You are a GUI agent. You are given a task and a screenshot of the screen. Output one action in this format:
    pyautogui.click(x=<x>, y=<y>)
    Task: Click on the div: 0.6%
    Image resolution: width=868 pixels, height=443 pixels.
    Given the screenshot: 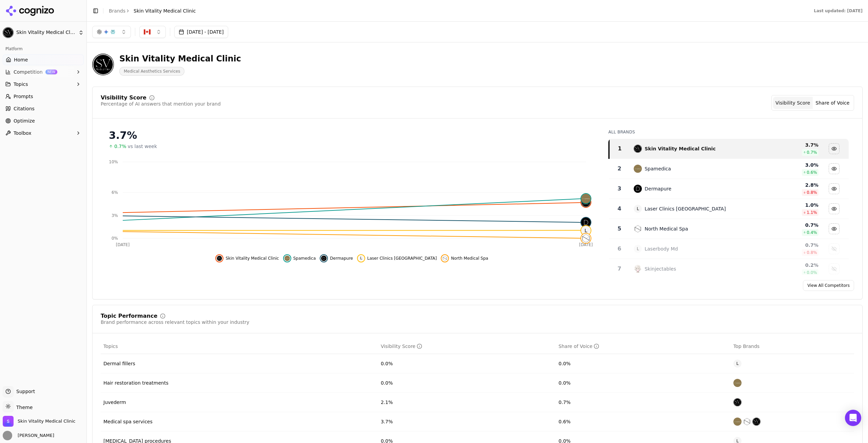 What is the action you would take?
    pyautogui.click(x=643, y=422)
    